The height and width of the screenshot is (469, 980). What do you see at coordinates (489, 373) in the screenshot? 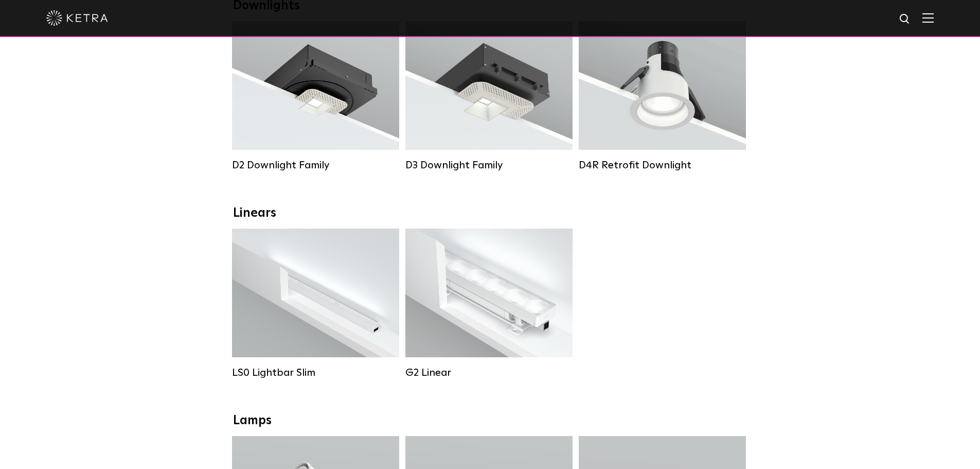
I see `div: G2 Linear` at bounding box center [489, 373].